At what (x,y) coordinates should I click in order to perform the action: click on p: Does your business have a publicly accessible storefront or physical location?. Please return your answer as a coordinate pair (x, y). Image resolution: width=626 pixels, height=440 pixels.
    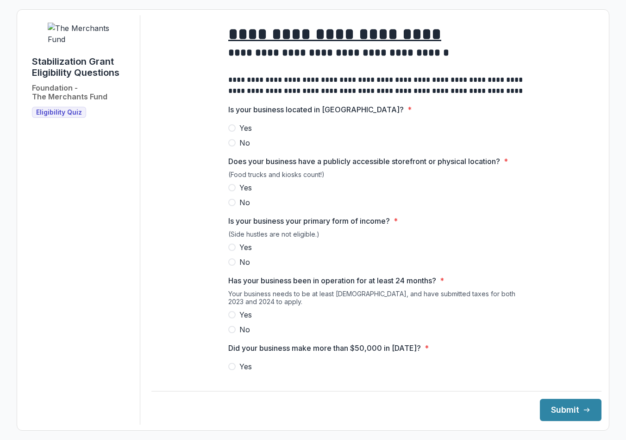
    Looking at the image, I should click on (364, 161).